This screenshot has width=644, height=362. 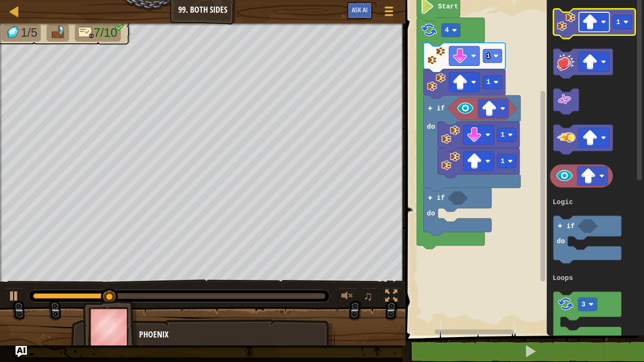 I want to click on button: Adjust volume, so click(x=347, y=297).